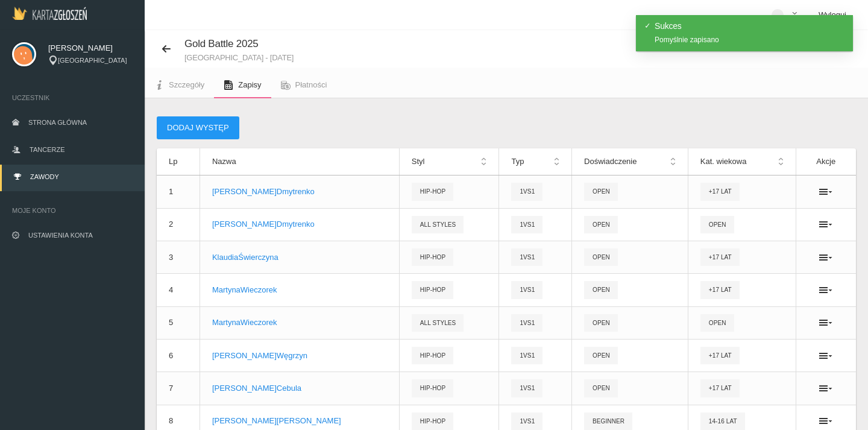 The image size is (868, 430). What do you see at coordinates (47, 150) in the screenshot?
I see `span: Tancerze` at bounding box center [47, 150].